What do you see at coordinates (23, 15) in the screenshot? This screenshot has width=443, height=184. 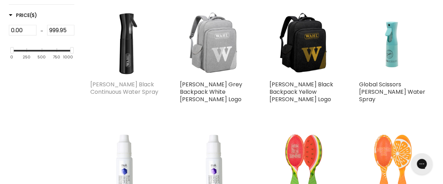 I see `h3: Price($)` at bounding box center [23, 15].